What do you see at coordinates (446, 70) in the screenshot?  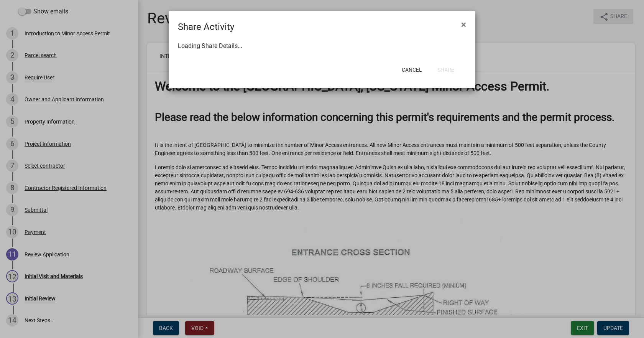 I see `button: Share` at bounding box center [446, 70].